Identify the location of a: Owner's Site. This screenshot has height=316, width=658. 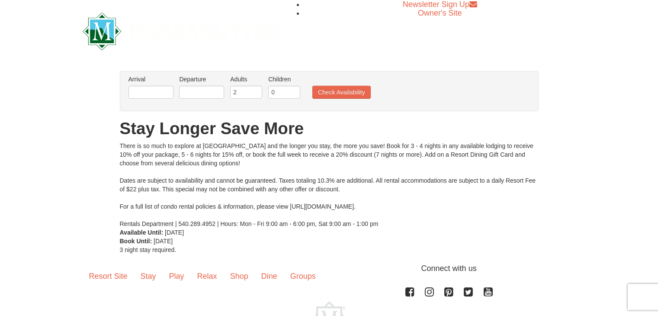
(439, 13).